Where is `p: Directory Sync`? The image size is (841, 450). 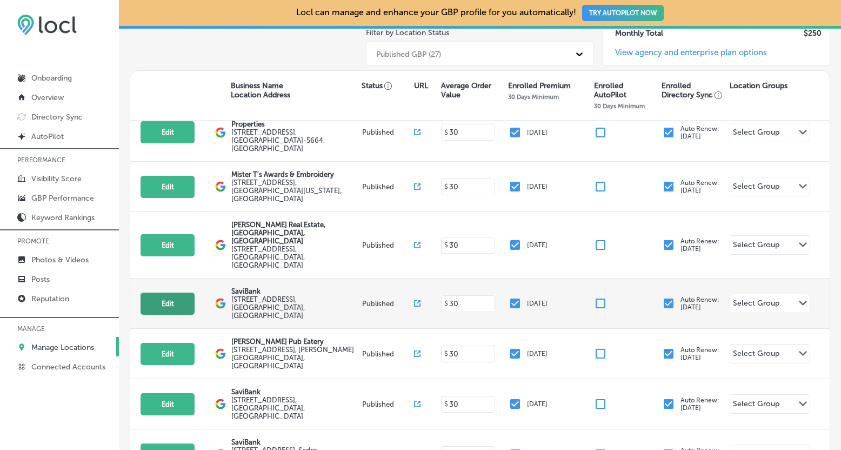 p: Directory Sync is located at coordinates (57, 117).